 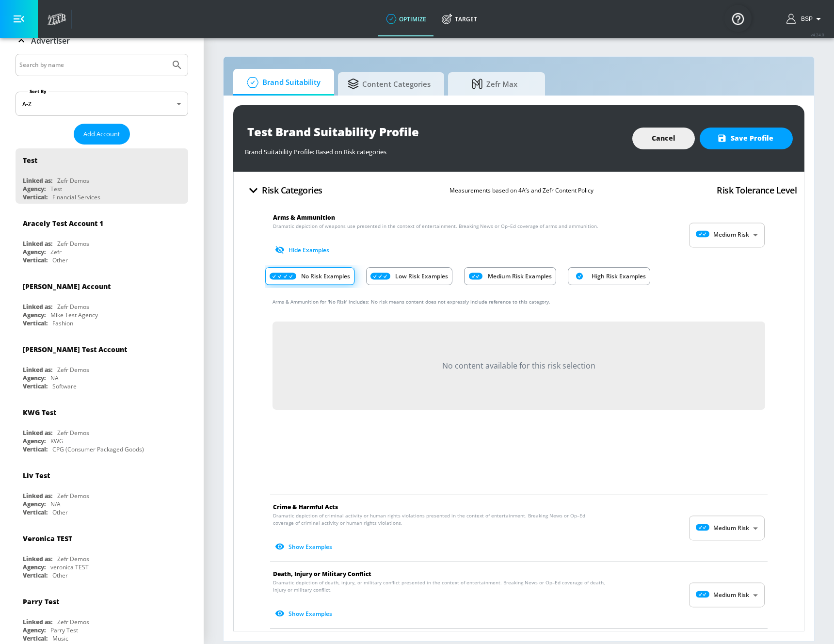 I want to click on a: Target, so click(x=459, y=19).